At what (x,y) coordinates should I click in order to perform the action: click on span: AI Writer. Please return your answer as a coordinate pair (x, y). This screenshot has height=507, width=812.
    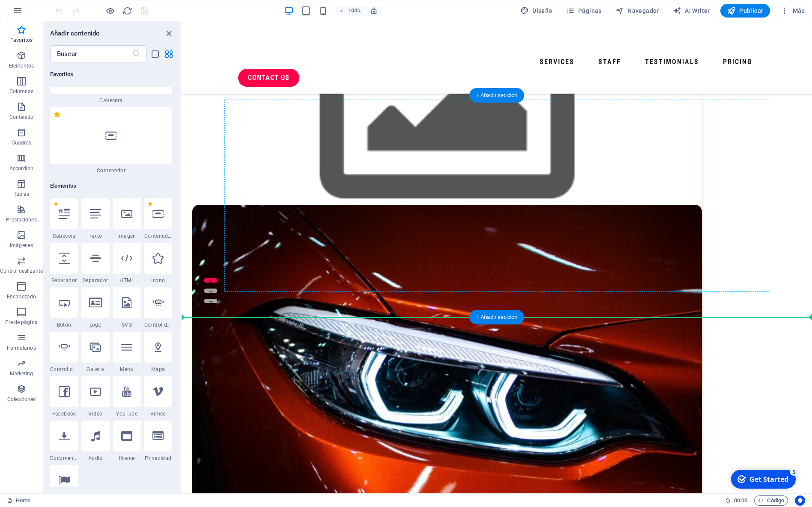
    Looking at the image, I should click on (691, 11).